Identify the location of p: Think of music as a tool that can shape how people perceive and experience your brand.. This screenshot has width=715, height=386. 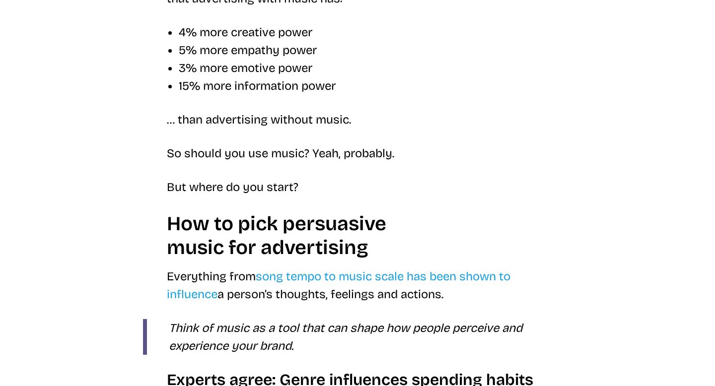
(359, 337).